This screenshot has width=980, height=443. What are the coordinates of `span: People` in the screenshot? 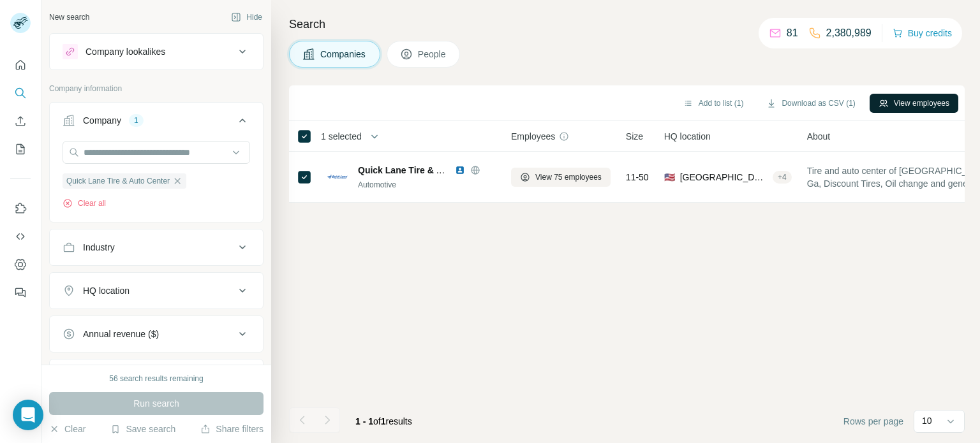 It's located at (433, 54).